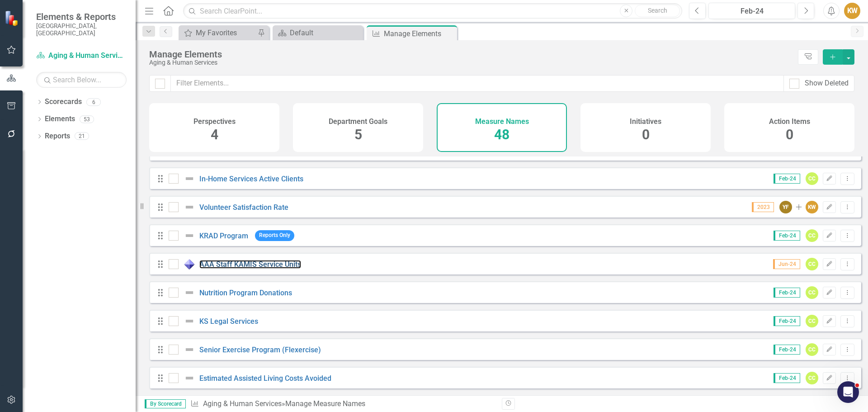  I want to click on span: By Scorecard, so click(165, 404).